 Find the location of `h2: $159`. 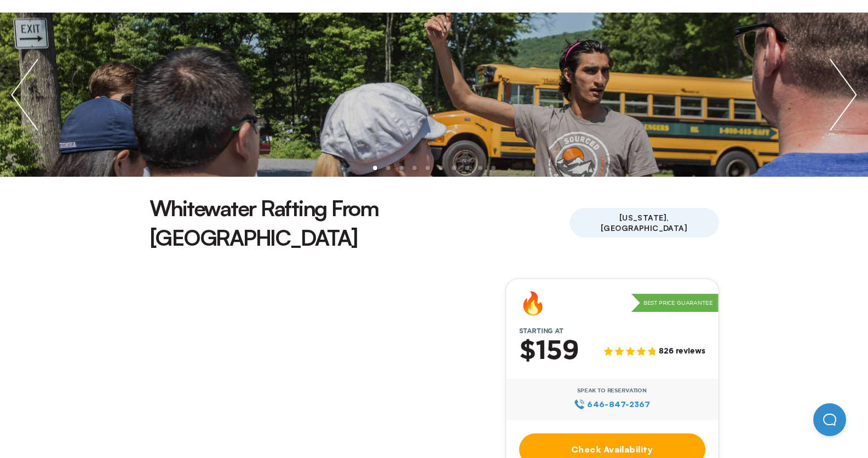

h2: $159 is located at coordinates (548, 351).